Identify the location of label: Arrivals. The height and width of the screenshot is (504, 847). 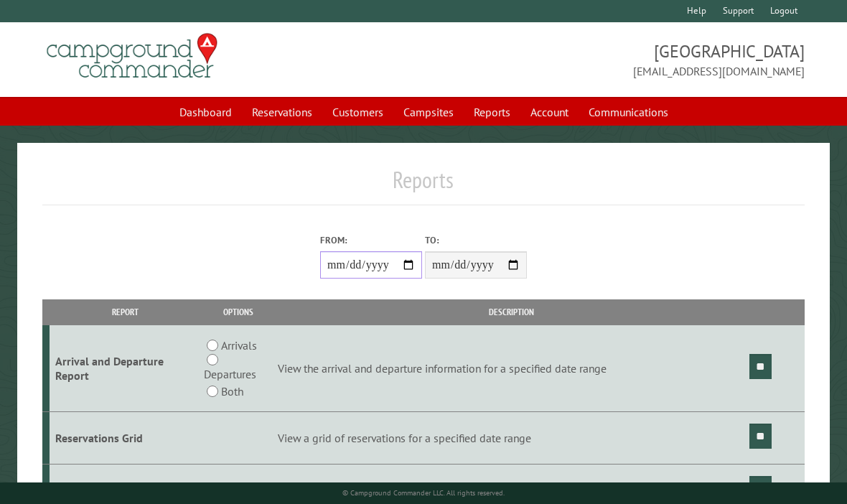
(239, 345).